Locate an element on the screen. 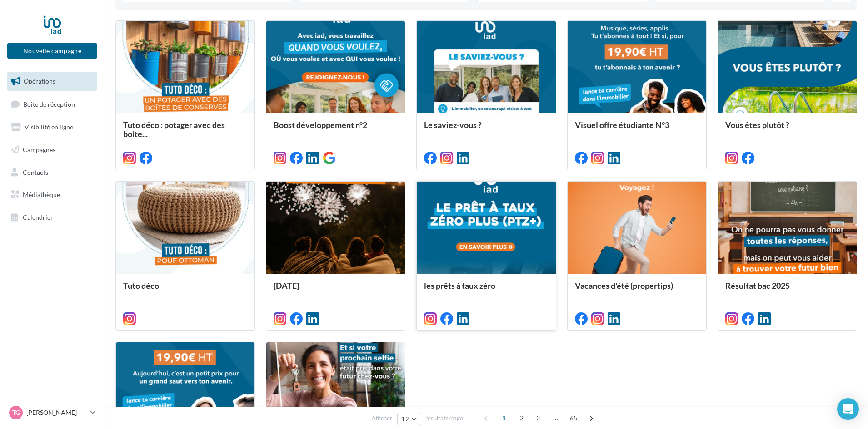 This screenshot has height=429, width=868. a: Opérations is located at coordinates (52, 82).